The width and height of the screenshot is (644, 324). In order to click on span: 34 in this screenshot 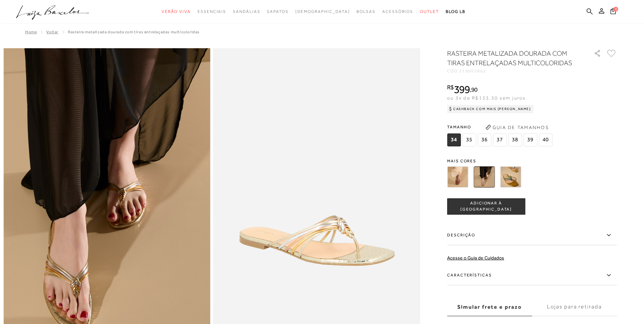, I will do `click(454, 140)`.